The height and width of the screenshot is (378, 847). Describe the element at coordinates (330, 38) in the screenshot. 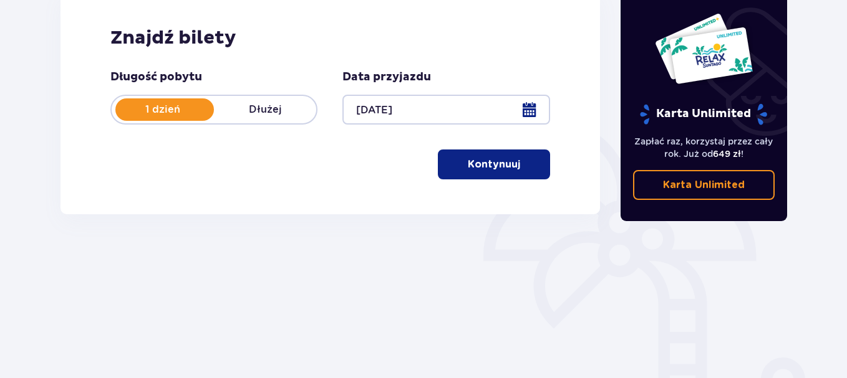

I see `h2: Znajdź bilety` at that location.